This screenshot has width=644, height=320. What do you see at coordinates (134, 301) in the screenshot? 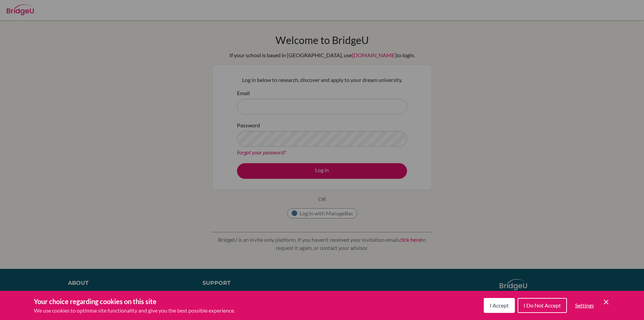
I see `h3: Your choice regarding cookies on this site` at bounding box center [134, 301].